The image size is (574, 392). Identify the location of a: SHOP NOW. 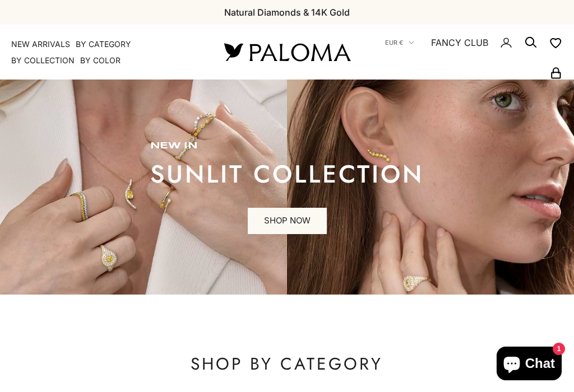
(287, 221).